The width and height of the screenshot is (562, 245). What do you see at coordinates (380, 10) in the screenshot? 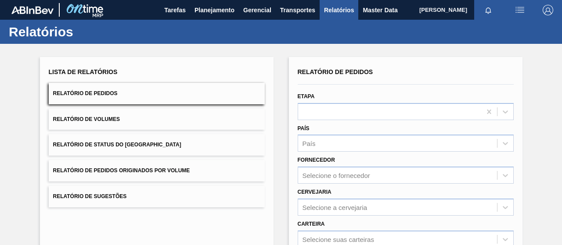
I see `span: Master Data` at bounding box center [380, 10].